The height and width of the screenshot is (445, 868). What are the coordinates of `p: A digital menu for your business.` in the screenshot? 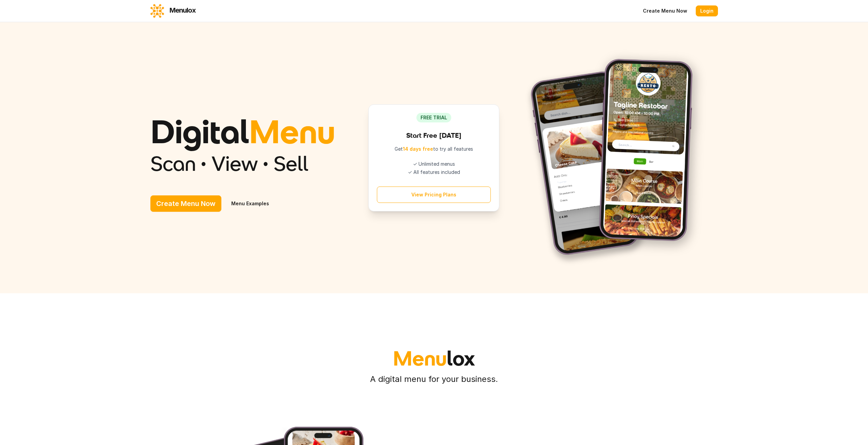 It's located at (434, 379).